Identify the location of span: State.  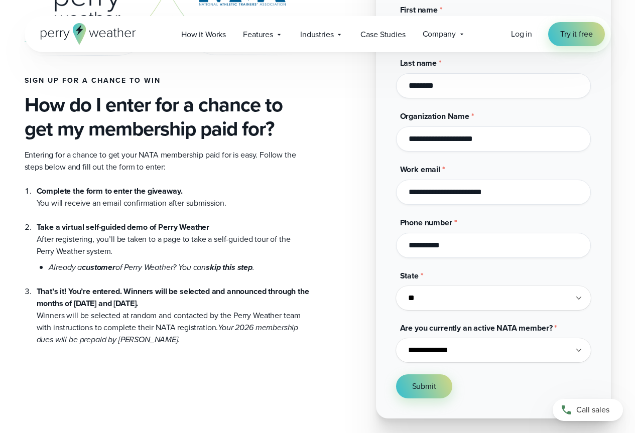
(409, 276).